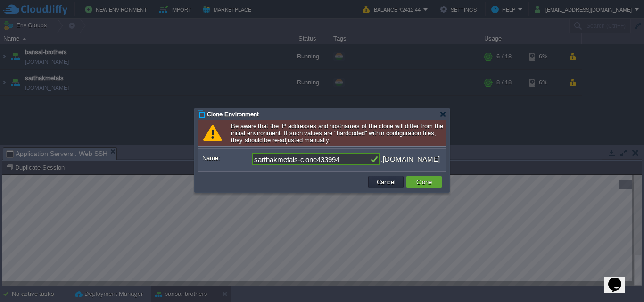 Image resolution: width=644 pixels, height=302 pixels. I want to click on button: Clone, so click(424, 182).